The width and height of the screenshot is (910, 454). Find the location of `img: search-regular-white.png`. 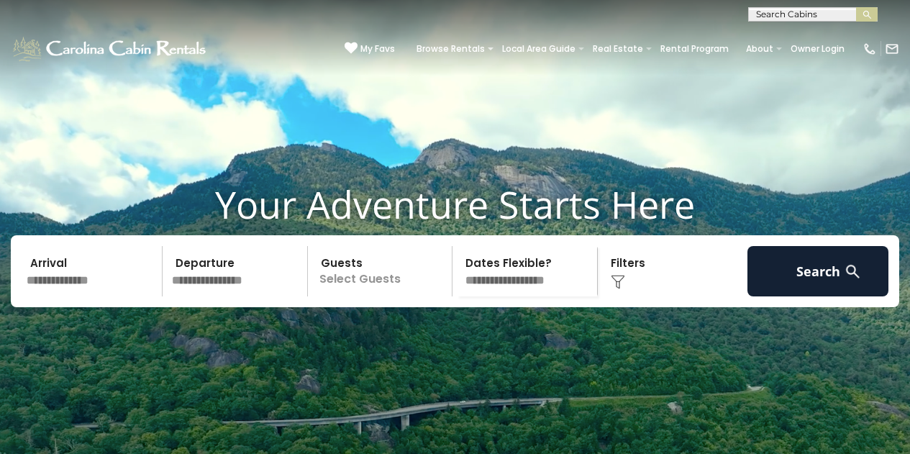

img: search-regular-white.png is located at coordinates (852, 271).